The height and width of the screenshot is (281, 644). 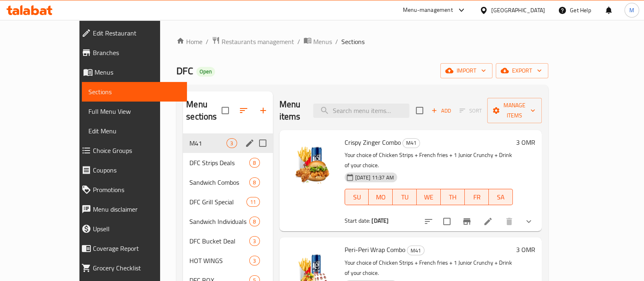 I want to click on span: MO, so click(x=380, y=197).